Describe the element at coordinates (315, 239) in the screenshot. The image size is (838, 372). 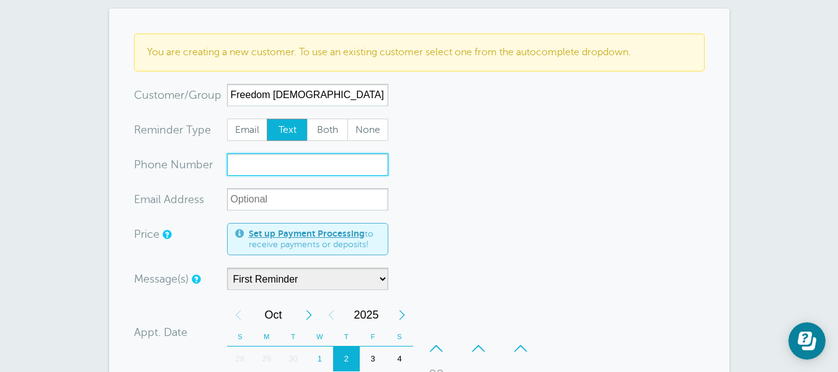
I see `span: to receive payments or deposits!` at that location.